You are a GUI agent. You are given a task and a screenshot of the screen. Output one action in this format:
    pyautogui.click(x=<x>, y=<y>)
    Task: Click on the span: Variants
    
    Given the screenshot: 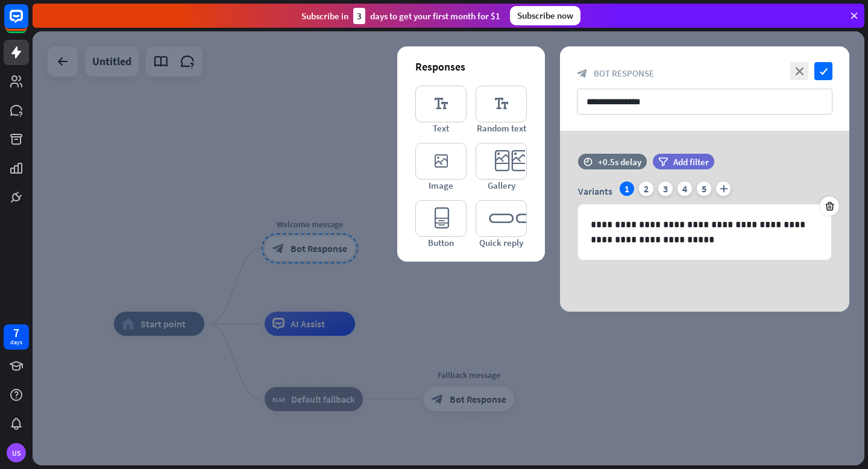 What is the action you would take?
    pyautogui.click(x=595, y=191)
    